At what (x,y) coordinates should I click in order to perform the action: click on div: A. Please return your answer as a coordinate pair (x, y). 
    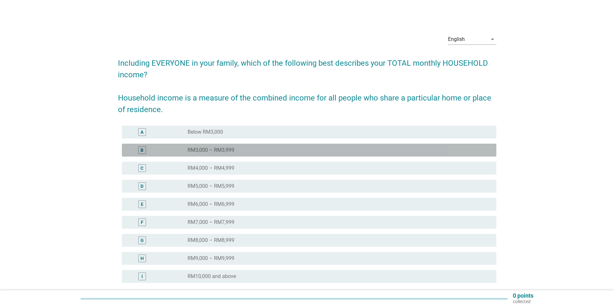
    Looking at the image, I should click on (142, 132).